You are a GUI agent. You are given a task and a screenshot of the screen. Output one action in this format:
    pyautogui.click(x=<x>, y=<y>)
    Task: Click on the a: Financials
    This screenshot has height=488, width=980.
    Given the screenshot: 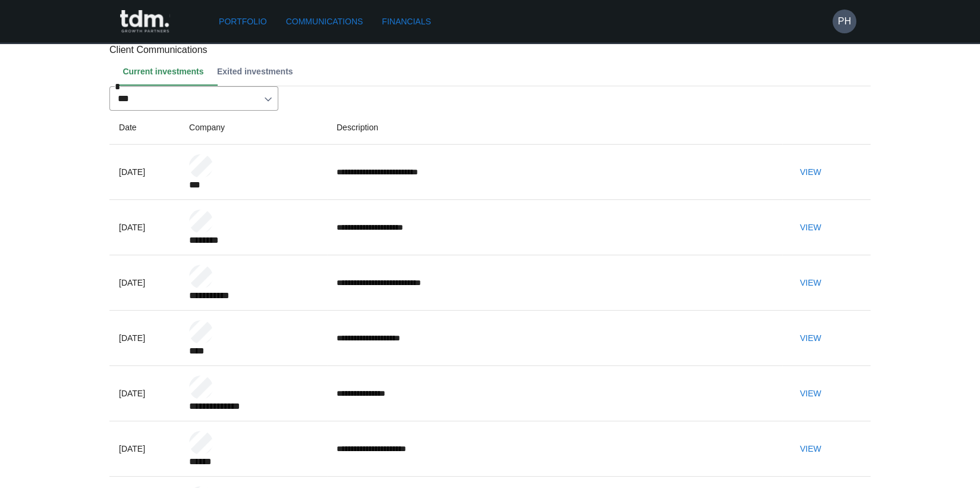 What is the action you would take?
    pyautogui.click(x=406, y=21)
    